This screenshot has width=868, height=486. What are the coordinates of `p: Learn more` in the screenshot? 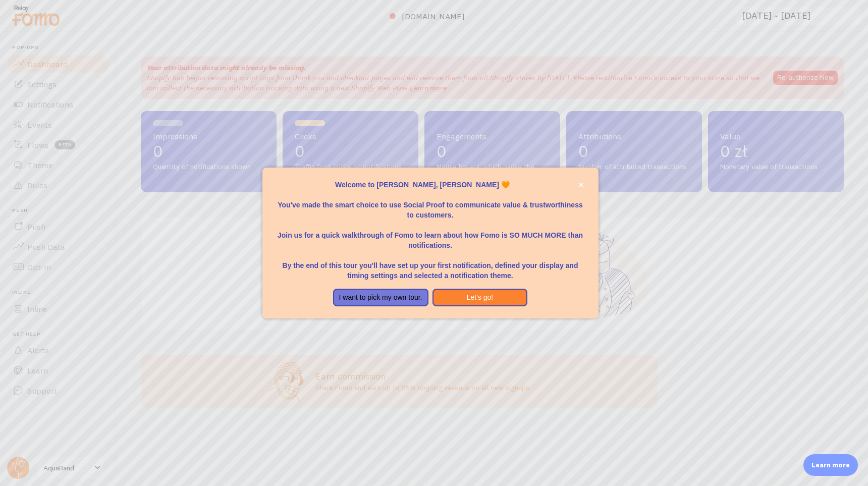 It's located at (831, 465).